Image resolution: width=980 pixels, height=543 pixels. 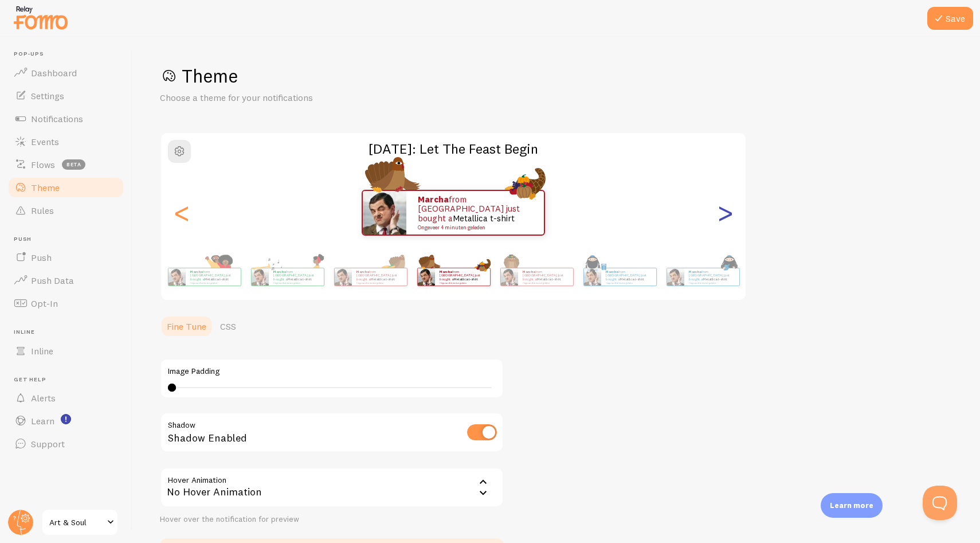 What do you see at coordinates (57, 119) in the screenshot?
I see `span: Notifications` at bounding box center [57, 119].